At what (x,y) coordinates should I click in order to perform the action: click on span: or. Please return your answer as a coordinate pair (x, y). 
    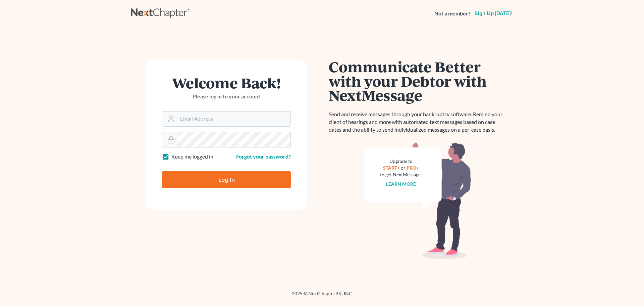
    Looking at the image, I should click on (404, 168).